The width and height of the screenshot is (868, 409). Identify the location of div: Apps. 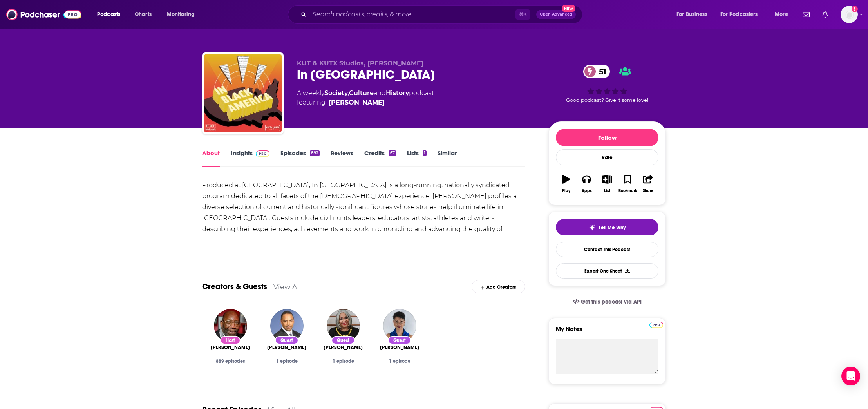
(587, 191).